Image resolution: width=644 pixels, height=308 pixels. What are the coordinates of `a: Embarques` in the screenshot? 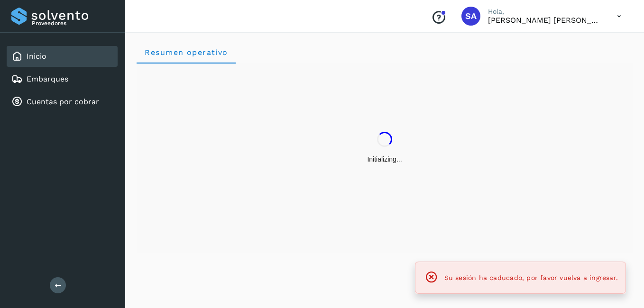 It's located at (47, 79).